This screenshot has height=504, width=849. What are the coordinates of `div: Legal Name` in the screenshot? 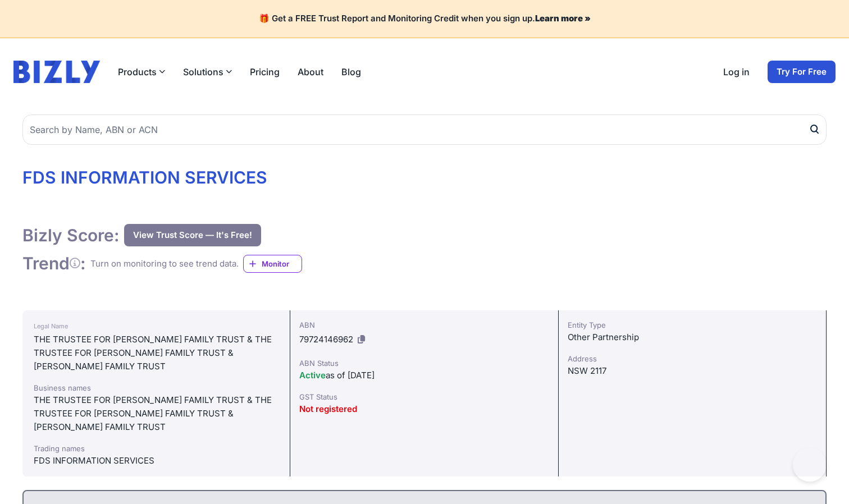 It's located at (156, 326).